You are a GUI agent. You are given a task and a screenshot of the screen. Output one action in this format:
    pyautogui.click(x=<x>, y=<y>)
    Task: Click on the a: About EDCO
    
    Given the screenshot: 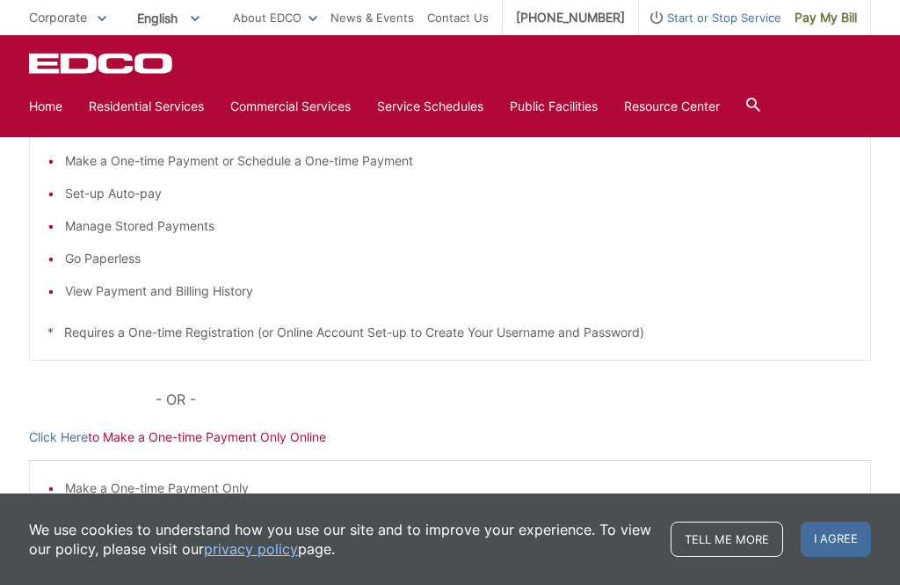 What is the action you would take?
    pyautogui.click(x=275, y=18)
    